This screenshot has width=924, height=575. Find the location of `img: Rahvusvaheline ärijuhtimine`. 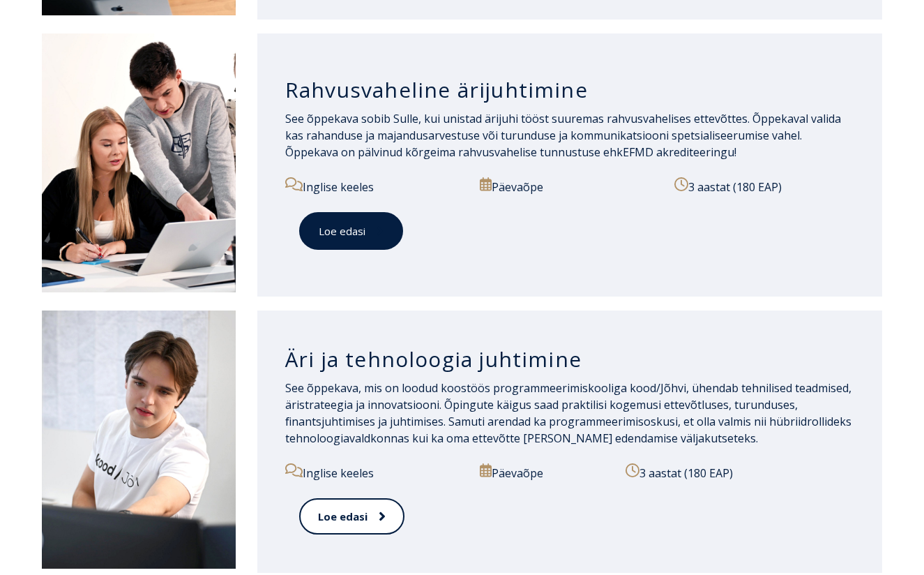

img: Rahvusvaheline ärijuhtimine is located at coordinates (139, 163).